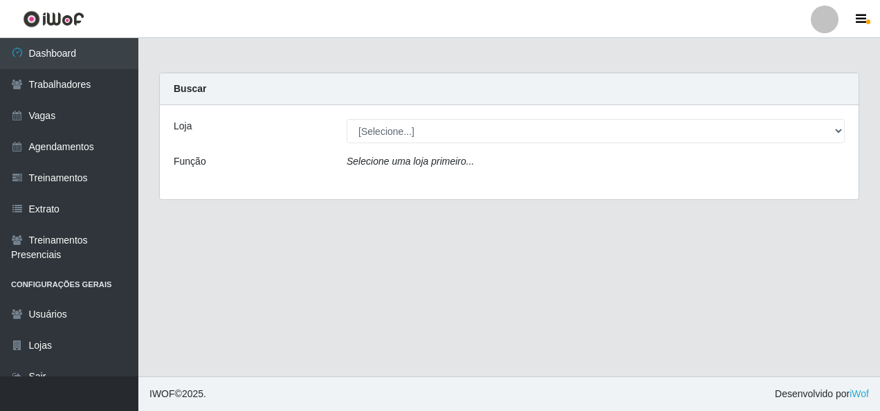 This screenshot has width=880, height=411. Describe the element at coordinates (178, 394) in the screenshot. I see `span: © 2025 .` at that location.